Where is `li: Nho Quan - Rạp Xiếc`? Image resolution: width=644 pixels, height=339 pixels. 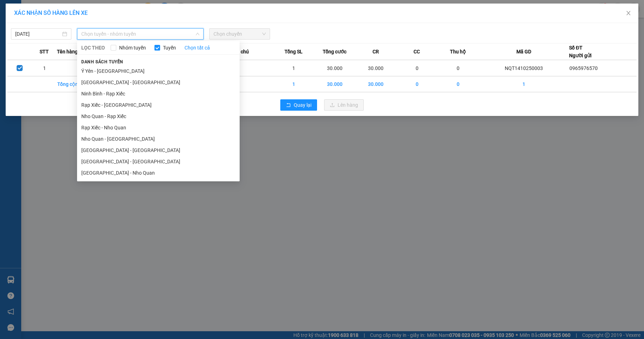
li: Nho Quan - Rạp Xiếc is located at coordinates (159, 117).